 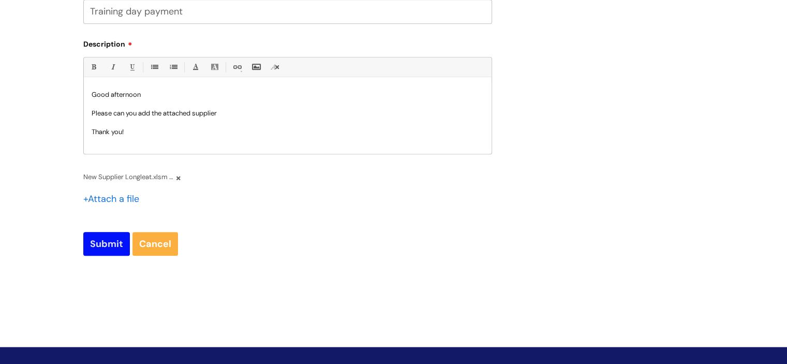 What do you see at coordinates (256, 67) in the screenshot?
I see `a: Insert Image...` at bounding box center [256, 67].